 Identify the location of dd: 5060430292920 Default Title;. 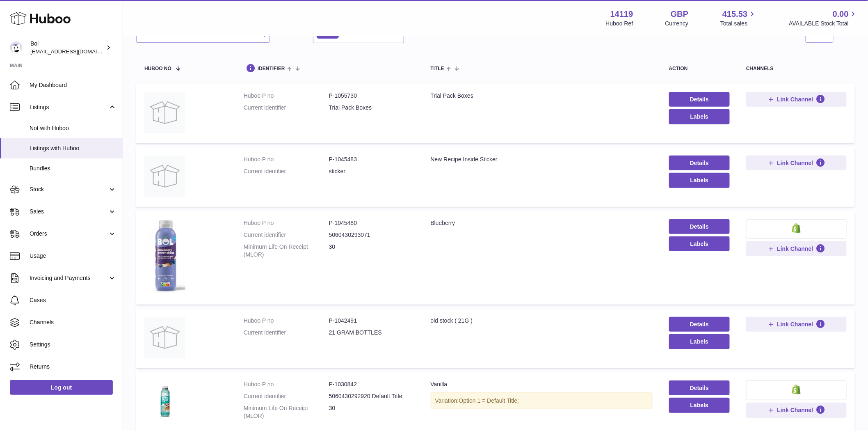
(372, 396).